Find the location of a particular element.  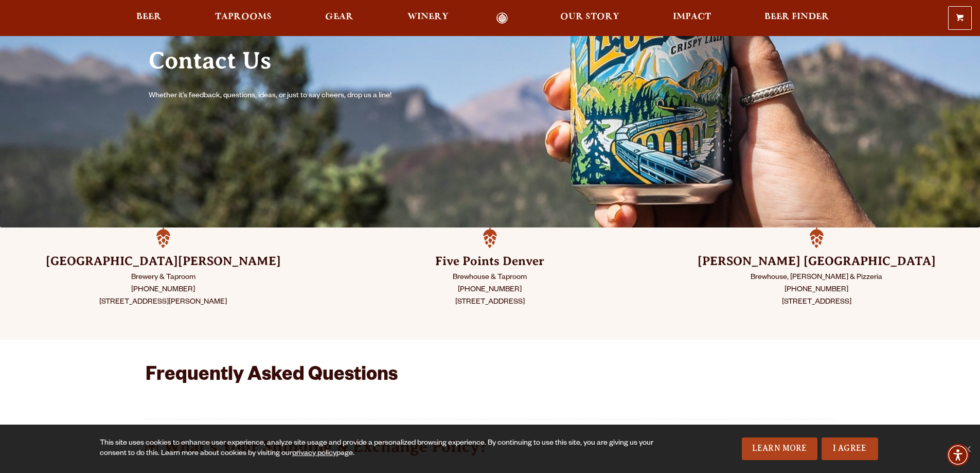

div: Accessibility Menu is located at coordinates (957, 454).